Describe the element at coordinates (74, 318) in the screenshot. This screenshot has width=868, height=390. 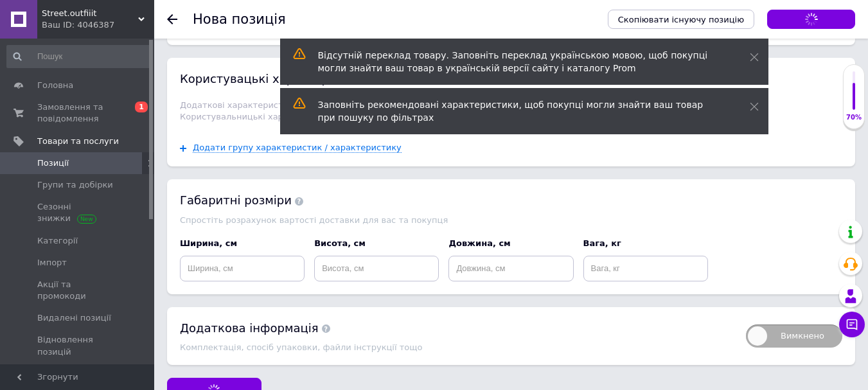
I see `span: Видалені позиції` at that location.